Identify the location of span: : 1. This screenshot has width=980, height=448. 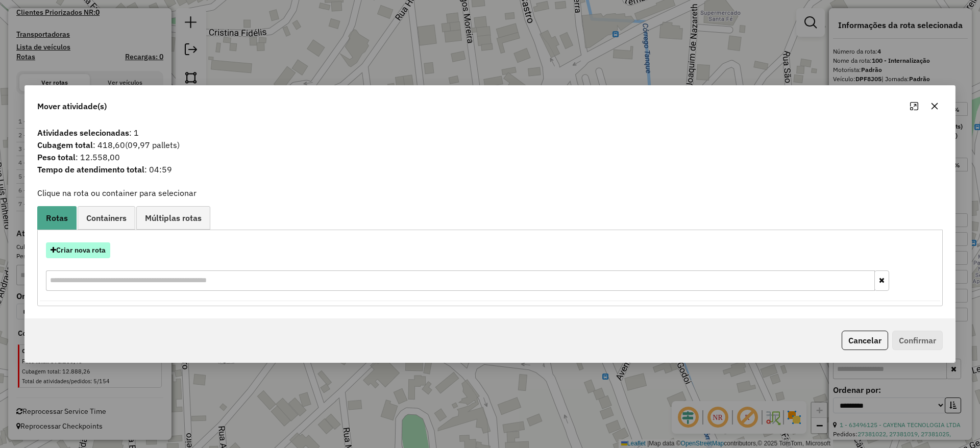
(490, 132).